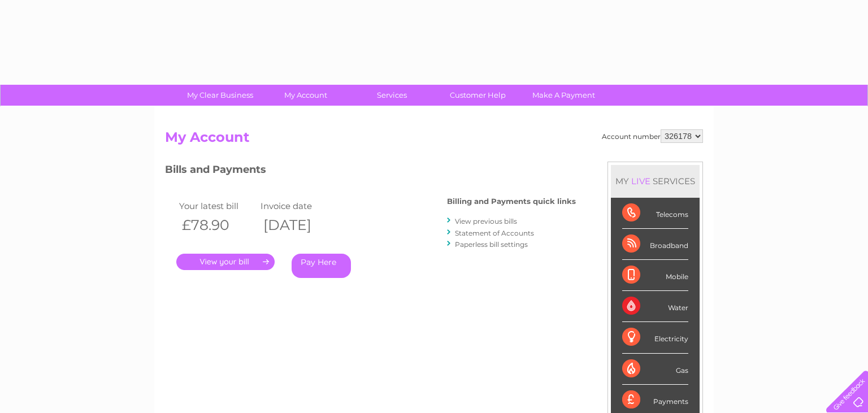 The height and width of the screenshot is (413, 868). Describe the element at coordinates (217, 206) in the screenshot. I see `td: Your latest bill` at that location.